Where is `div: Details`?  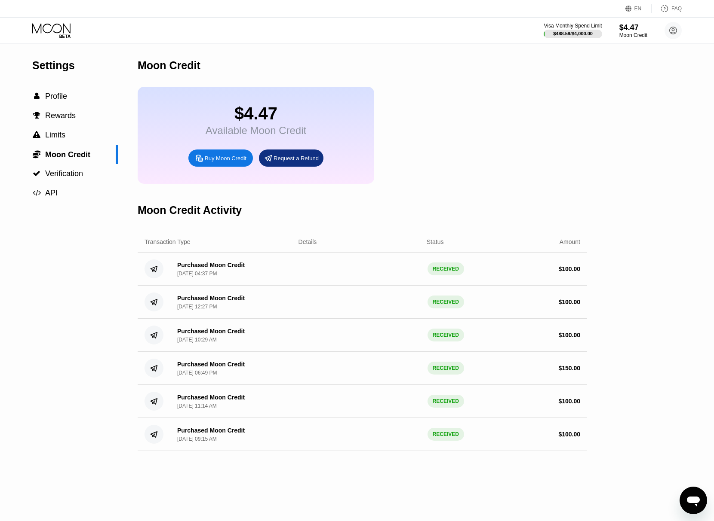 div: Details is located at coordinates (307, 242).